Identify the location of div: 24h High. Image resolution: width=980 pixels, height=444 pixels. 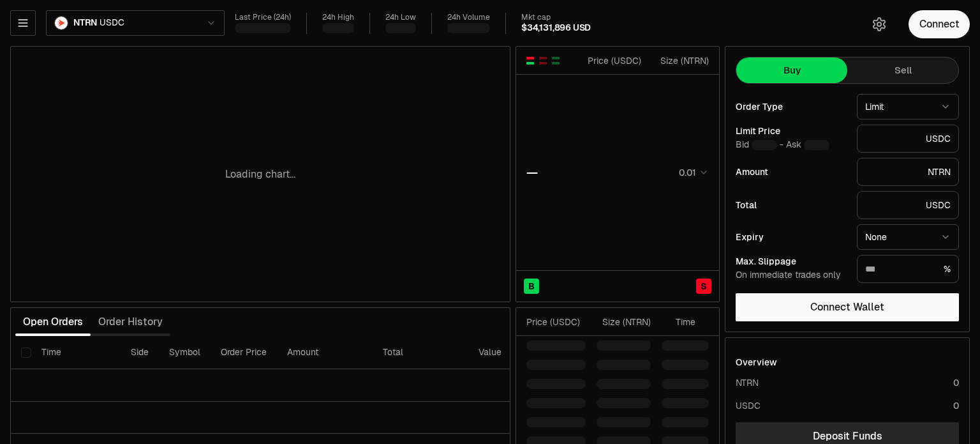
(338, 17).